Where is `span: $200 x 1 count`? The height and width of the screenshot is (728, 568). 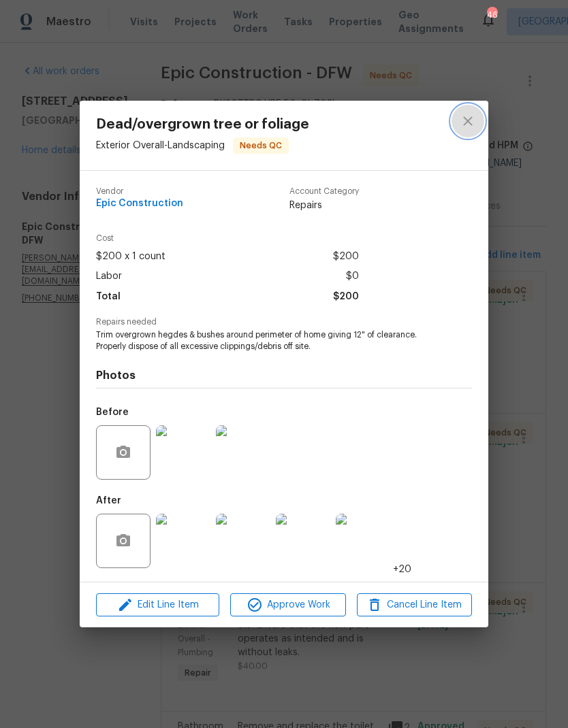
span: $200 x 1 count is located at coordinates (130, 257).